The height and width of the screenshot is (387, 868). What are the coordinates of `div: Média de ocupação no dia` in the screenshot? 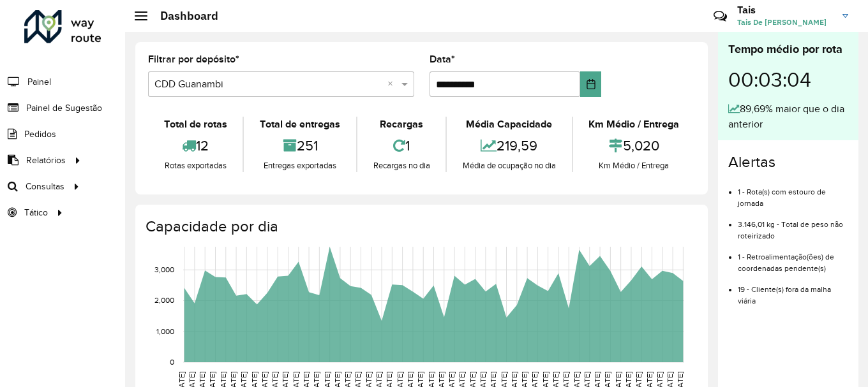 It's located at (509, 166).